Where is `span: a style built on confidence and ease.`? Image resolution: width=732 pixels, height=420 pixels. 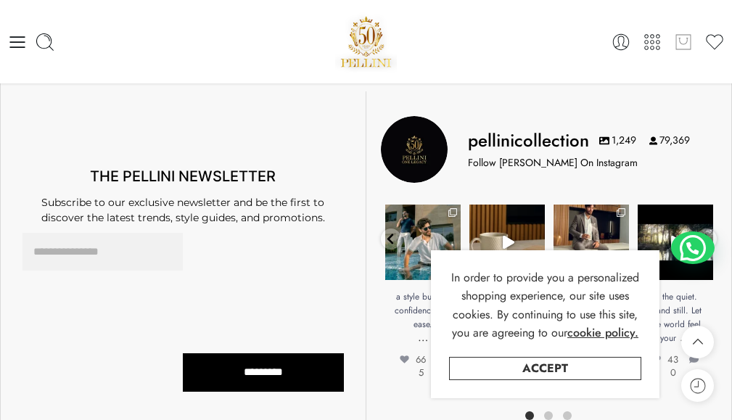
span: a style built on confidence and ease. is located at coordinates (423, 310).